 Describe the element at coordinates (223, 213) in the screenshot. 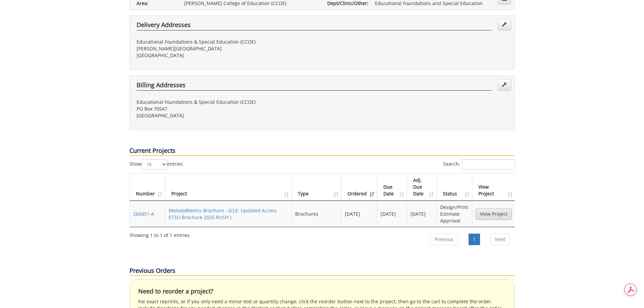

I see `a: MelodyBlevins-Brochure - (CLE: Updated Access ETSU Brochure 2025 RUSH )` at that location.